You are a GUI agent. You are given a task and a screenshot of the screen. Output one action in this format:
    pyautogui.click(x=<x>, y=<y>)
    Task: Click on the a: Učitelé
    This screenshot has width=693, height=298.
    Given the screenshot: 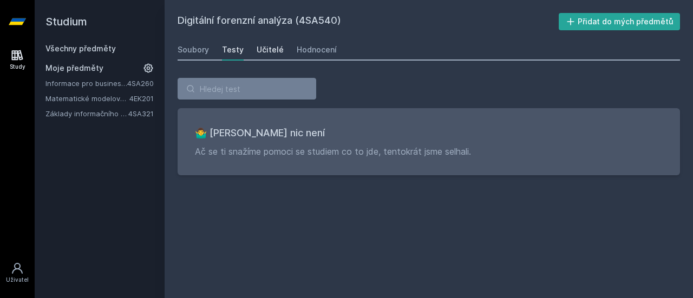 What is the action you would take?
    pyautogui.click(x=270, y=50)
    